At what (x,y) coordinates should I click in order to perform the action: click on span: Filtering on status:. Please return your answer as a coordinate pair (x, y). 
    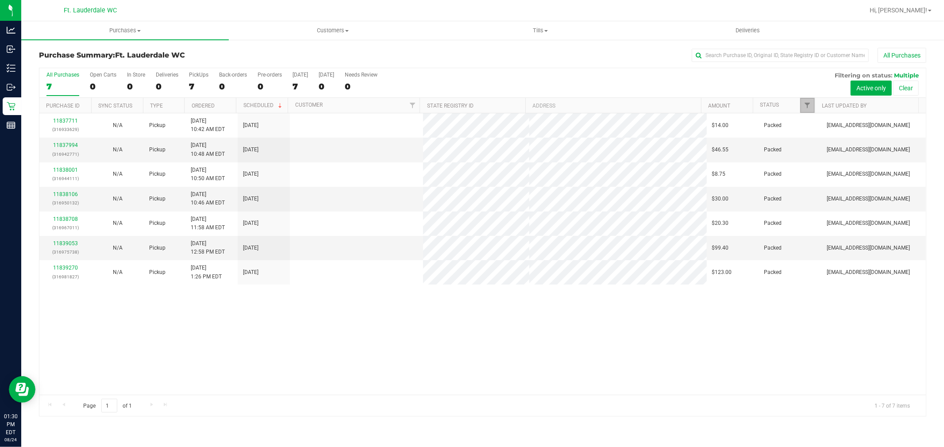
    Looking at the image, I should click on (864, 75).